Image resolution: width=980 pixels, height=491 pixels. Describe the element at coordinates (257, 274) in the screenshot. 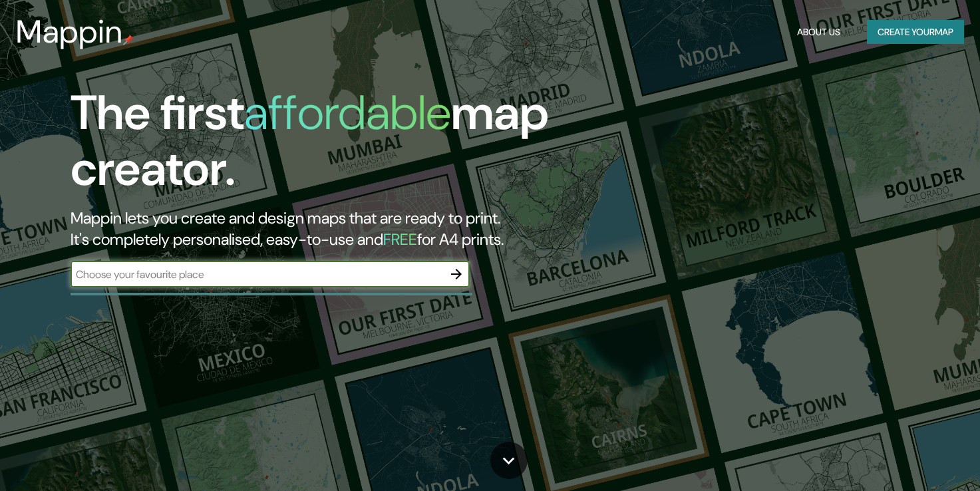

I see `input: Choose your favourite place` at that location.